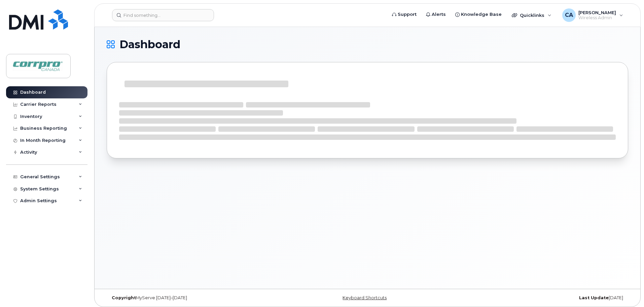  I want to click on a: Keyboard Shortcuts, so click(365, 298).